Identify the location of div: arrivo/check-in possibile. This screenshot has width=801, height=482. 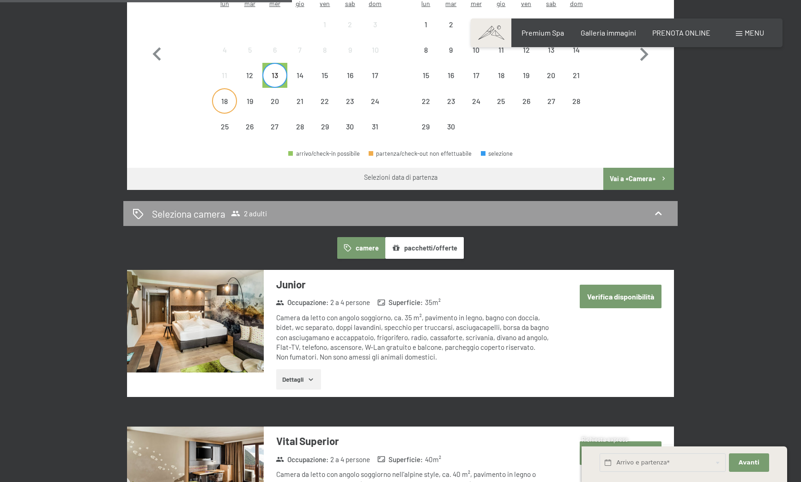
(324, 153).